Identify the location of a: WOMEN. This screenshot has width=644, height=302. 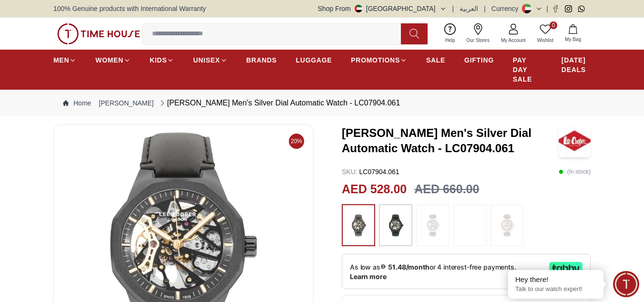
(113, 60).